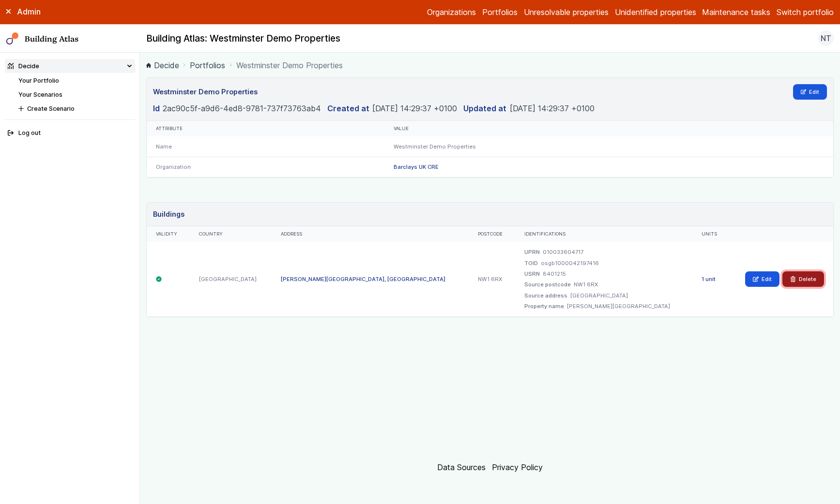 This screenshot has width=840, height=504. Describe the element at coordinates (168, 235) in the screenshot. I see `div: Validity` at that location.